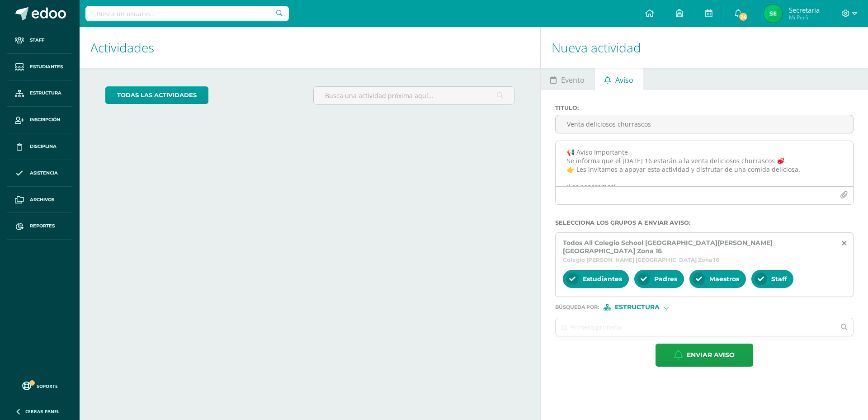 The width and height of the screenshot is (868, 420). I want to click on h1: Actividades, so click(310, 47).